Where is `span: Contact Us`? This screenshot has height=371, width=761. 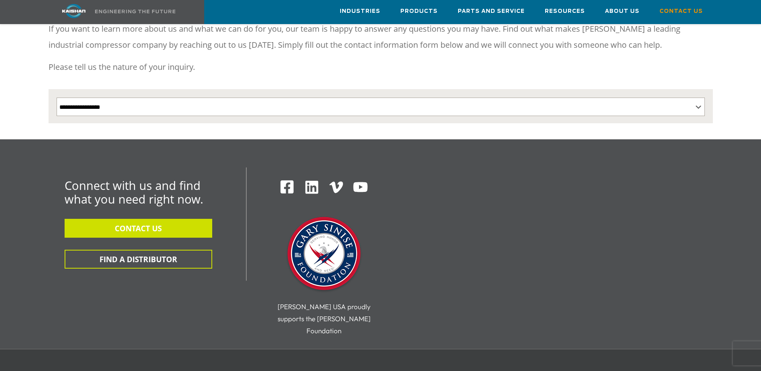 span: Contact Us is located at coordinates (681, 11).